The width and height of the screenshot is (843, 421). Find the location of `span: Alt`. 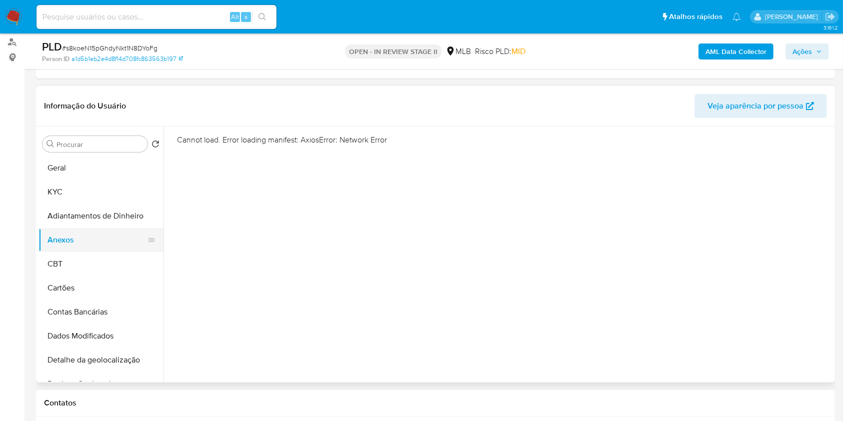

span: Alt is located at coordinates (235, 16).